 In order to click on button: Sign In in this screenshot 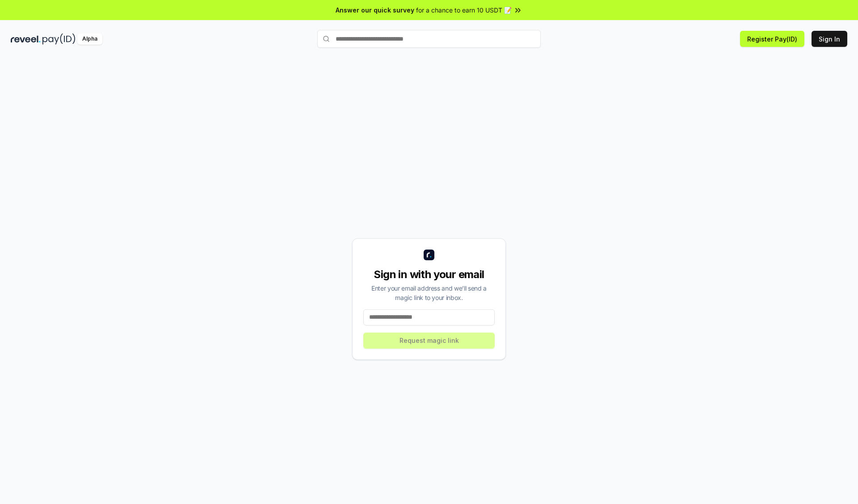, I will do `click(830, 39)`.